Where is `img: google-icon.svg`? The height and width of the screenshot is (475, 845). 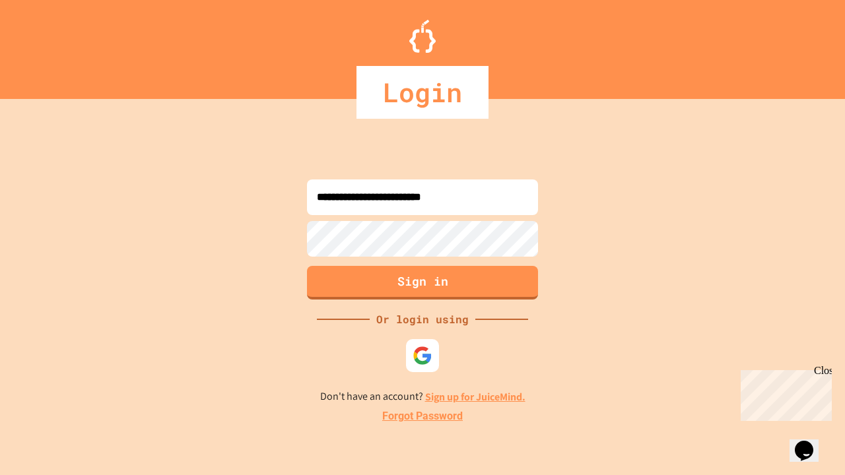
img: google-icon.svg is located at coordinates (423, 356).